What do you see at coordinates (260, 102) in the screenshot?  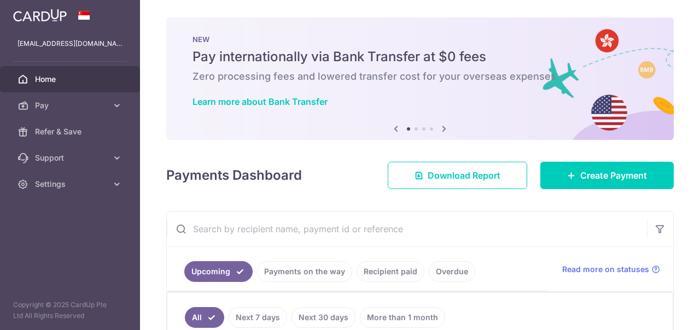 I see `a: Learn more about Bank Transfer` at bounding box center [260, 102].